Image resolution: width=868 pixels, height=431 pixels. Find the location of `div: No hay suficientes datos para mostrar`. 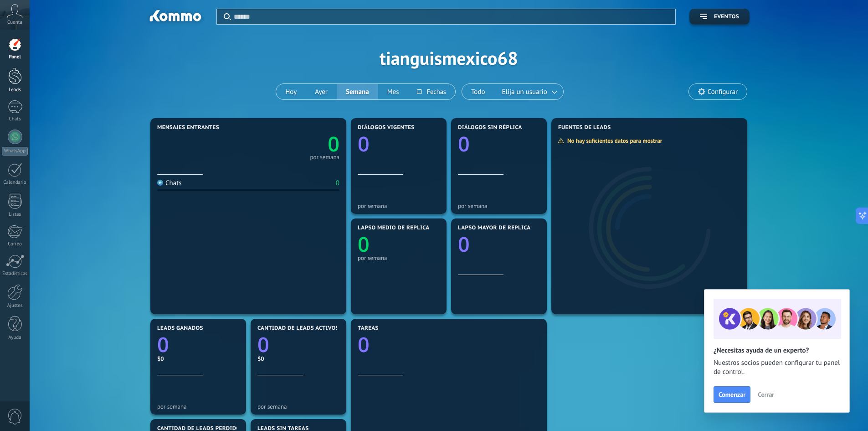

div: No hay suficientes datos para mostrar is located at coordinates (613, 140).